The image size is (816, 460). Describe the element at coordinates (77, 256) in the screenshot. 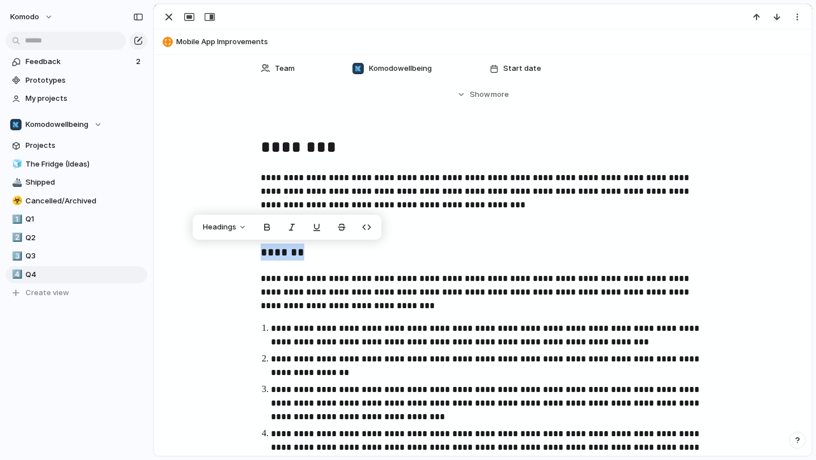

I see `div: 3️⃣Q3` at that location.